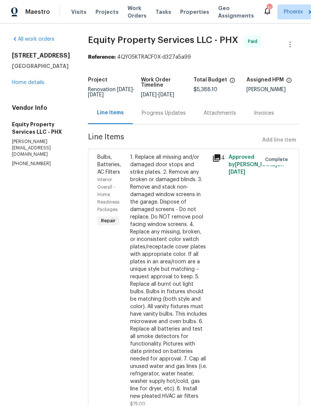 Image resolution: width=311 pixels, height=406 pixels. What do you see at coordinates (164, 113) in the screenshot?
I see `div: Progress Updates` at bounding box center [164, 113].